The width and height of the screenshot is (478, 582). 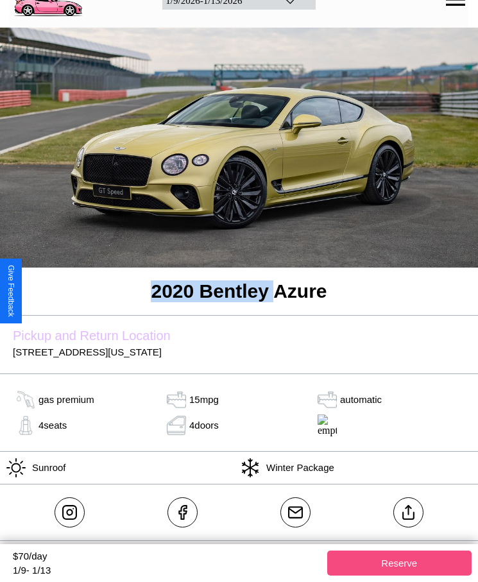 I want to click on p: automatic, so click(x=361, y=399).